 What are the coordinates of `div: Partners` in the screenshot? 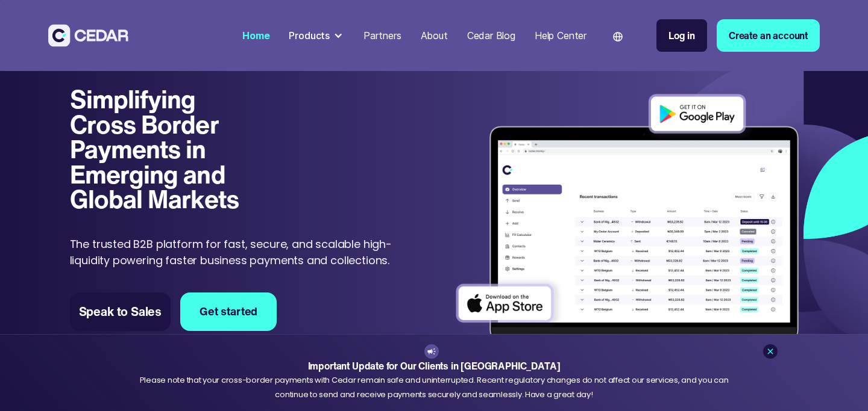 It's located at (382, 35).